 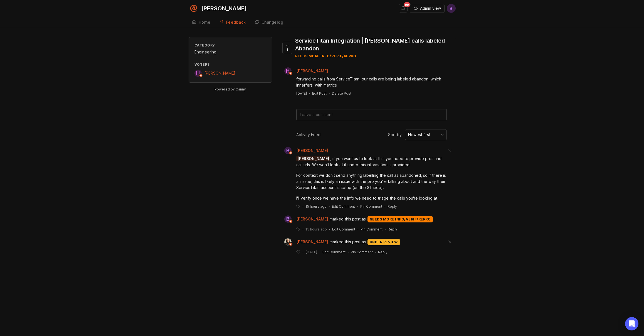 I want to click on div: Category, so click(x=231, y=45).